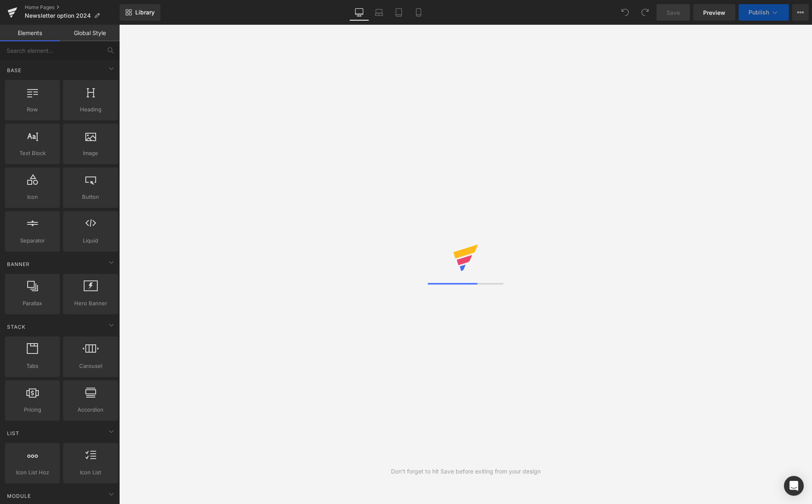  What do you see at coordinates (645, 12) in the screenshot?
I see `button: Redo` at bounding box center [645, 12].